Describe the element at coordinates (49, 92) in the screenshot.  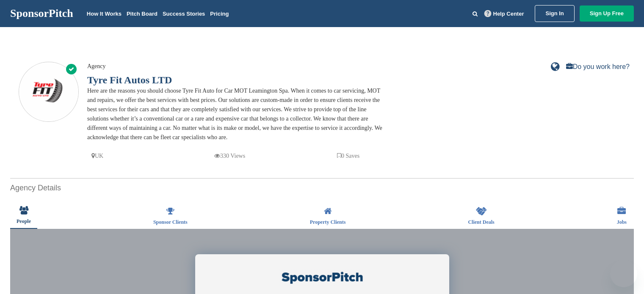
I see `img: Sponsorpitch & Tyre Fit Autos LTD` at that location.